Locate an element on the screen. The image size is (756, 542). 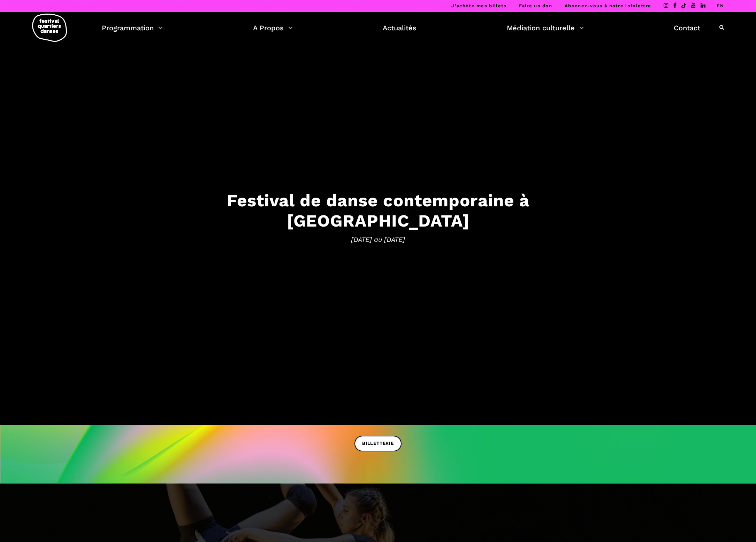
a: Faire un don is located at coordinates (535, 6).